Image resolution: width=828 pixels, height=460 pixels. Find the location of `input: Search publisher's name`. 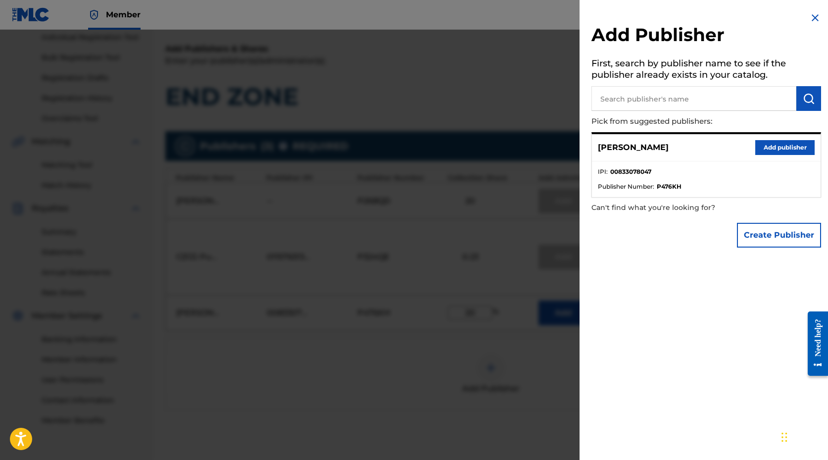

input: Search publisher's name is located at coordinates (694, 99).